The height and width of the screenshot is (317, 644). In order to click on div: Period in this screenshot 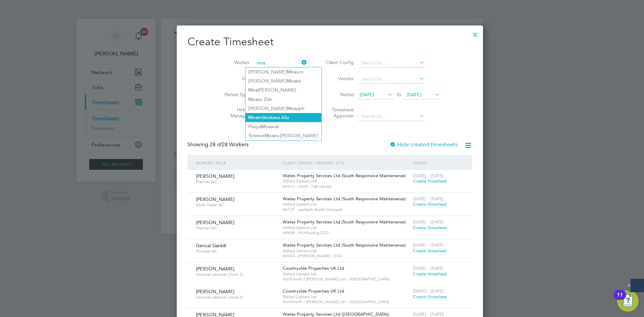, I will do `click(438, 163)`.